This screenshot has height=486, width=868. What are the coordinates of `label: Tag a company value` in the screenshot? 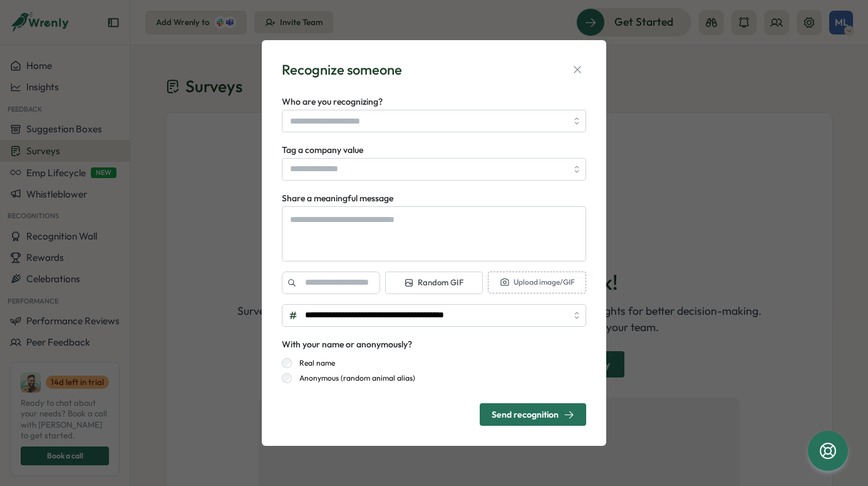 It's located at (322, 150).